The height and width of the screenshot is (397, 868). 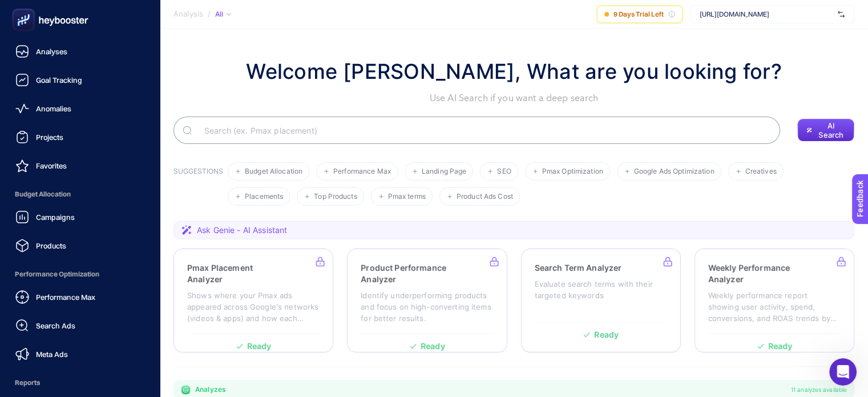 What do you see at coordinates (407, 197) in the screenshot?
I see `span: Pmax terms` at bounding box center [407, 197].